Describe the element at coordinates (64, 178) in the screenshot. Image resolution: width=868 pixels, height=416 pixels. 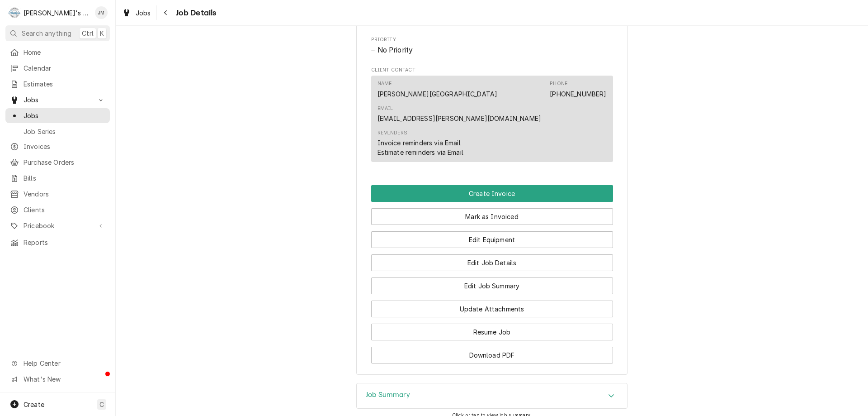
I see `span: Bills` at that location.